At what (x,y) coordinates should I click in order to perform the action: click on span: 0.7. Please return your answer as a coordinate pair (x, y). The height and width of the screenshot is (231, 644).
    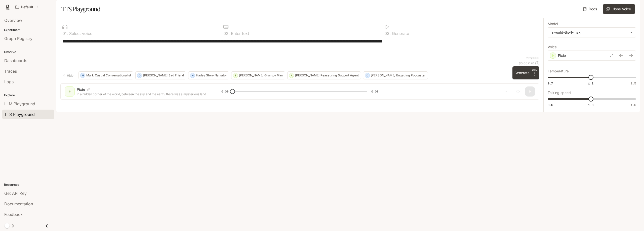
    Looking at the image, I should click on (550, 83).